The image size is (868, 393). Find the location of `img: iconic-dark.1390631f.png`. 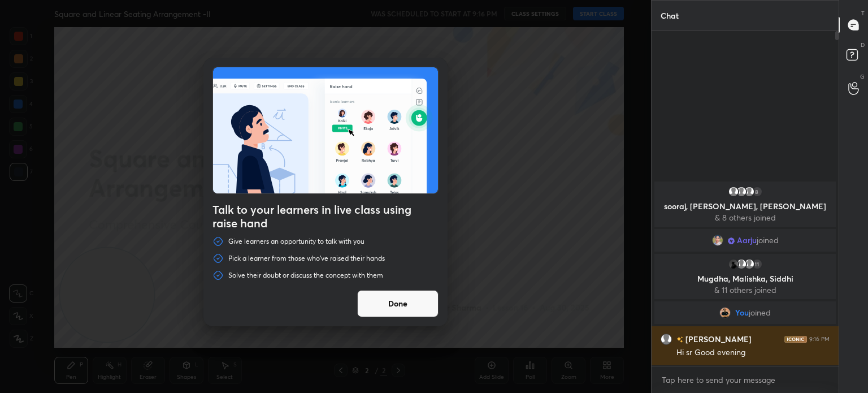

img: iconic-dark.1390631f.png is located at coordinates (796, 340).